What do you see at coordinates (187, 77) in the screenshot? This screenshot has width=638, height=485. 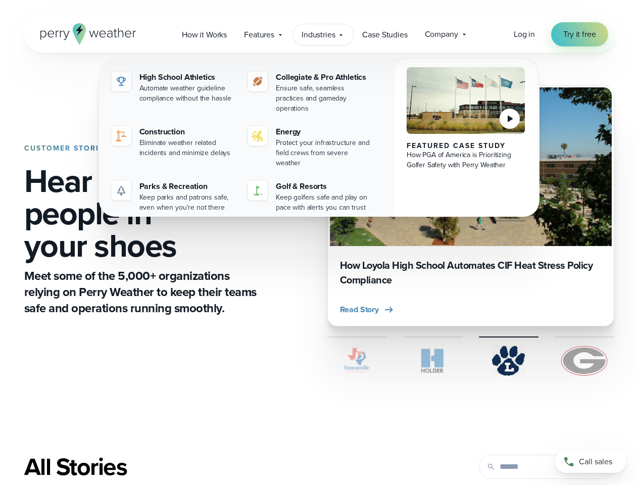 I see `div: High School Athletics` at bounding box center [187, 77].